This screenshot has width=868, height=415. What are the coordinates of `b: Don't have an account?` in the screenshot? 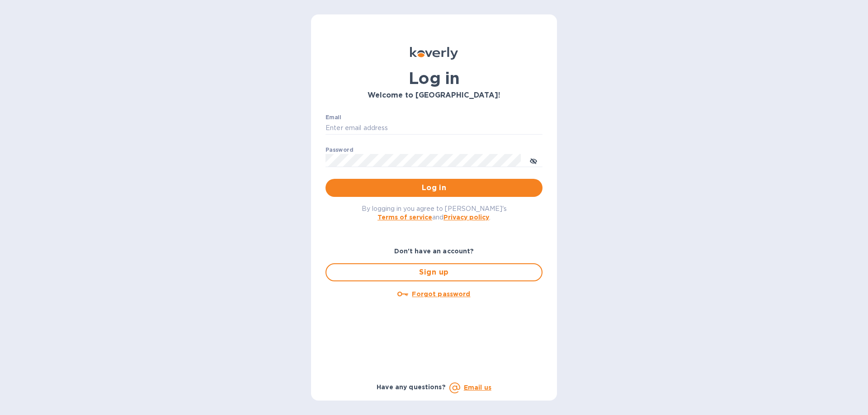 It's located at (434, 251).